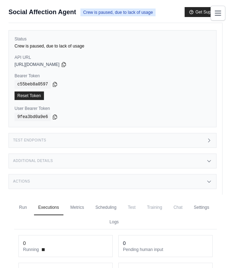  Describe the element at coordinates (22, 182) in the screenshot. I see `h3: Actions` at that location.